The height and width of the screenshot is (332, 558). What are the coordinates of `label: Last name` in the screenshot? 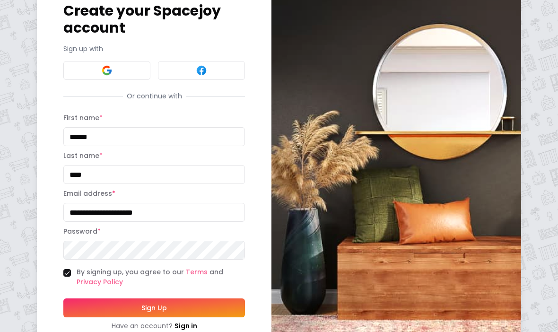 It's located at (83, 156).